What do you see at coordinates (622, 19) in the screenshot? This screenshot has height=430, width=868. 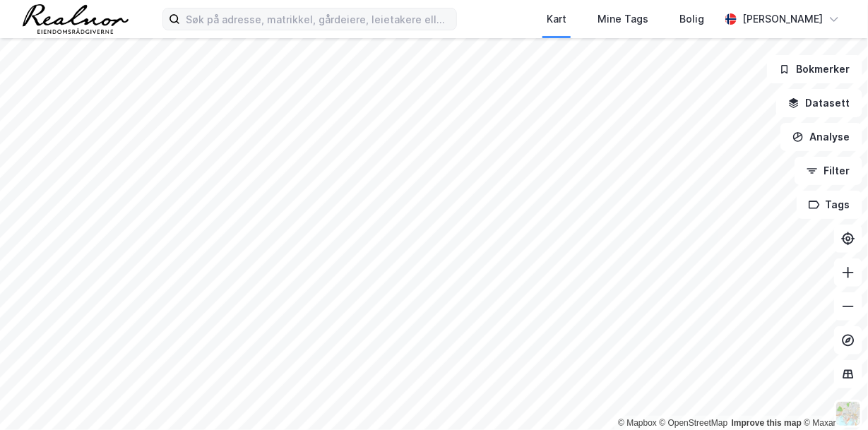 I see `div: Mine Tags` at bounding box center [622, 19].